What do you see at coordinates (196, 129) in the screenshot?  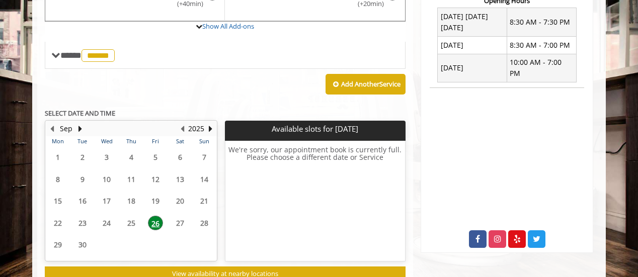 I see `button: 2025` at bounding box center [196, 129].